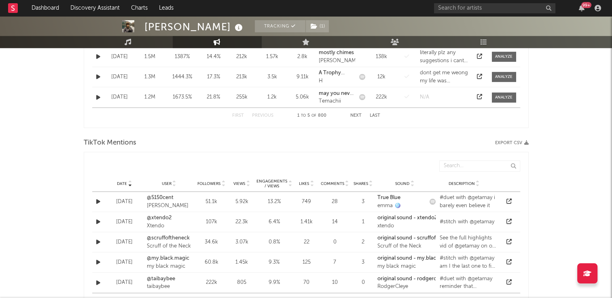  I want to click on div: 10, so click(335, 283).